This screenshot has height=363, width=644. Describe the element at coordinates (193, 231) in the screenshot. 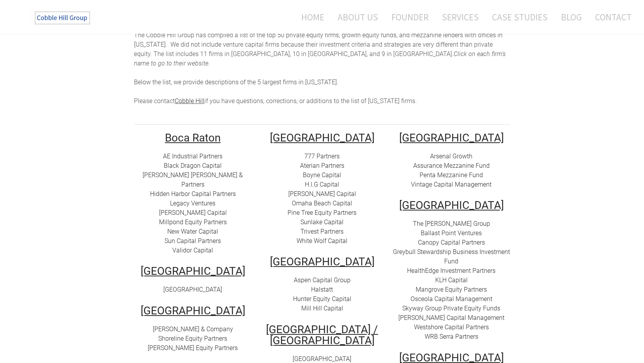

I see `a: New Water Capital` at that location.